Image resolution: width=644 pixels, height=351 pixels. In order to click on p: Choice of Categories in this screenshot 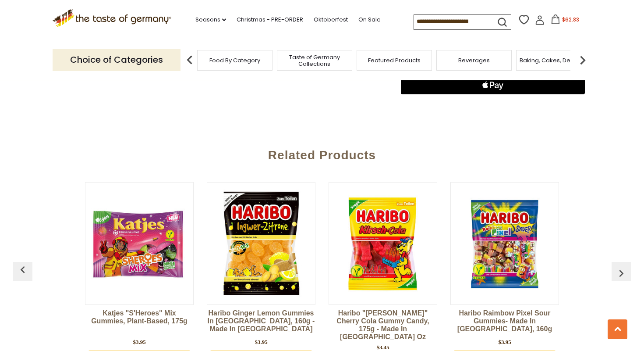, I will do `click(117, 59)`.